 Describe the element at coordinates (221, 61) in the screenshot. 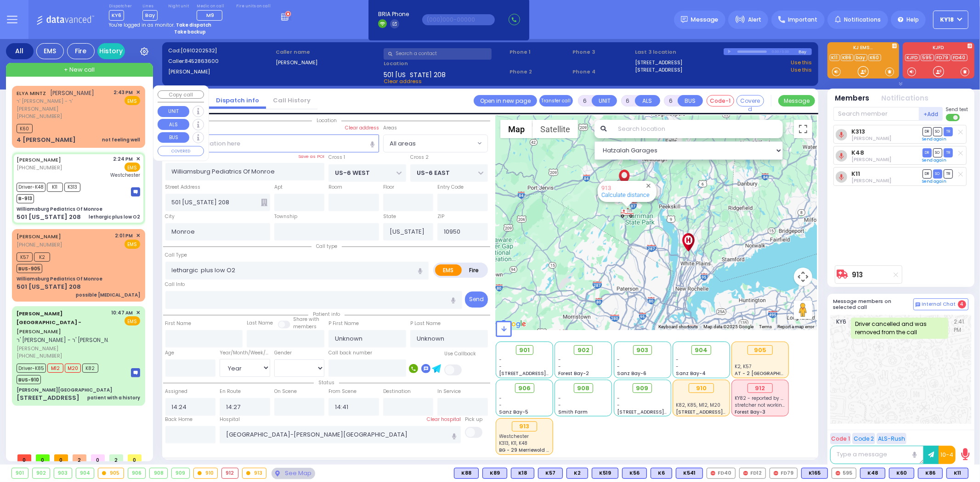

I see `label: Caller:` at that location.